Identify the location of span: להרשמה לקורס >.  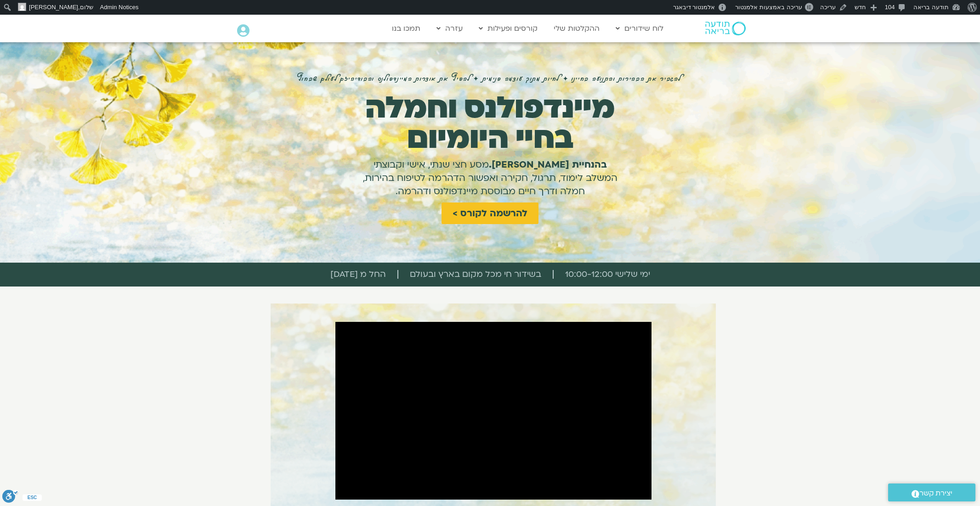
(490, 214).